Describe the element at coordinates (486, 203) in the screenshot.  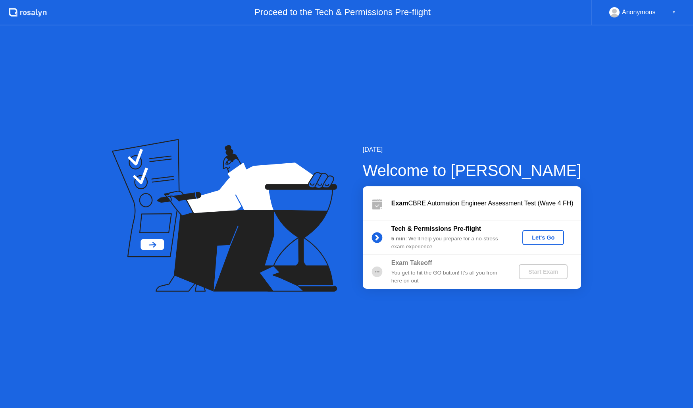
I see `div: CBRE Automation Engineer Assessment Test (Wave 4 FH)` at that location.